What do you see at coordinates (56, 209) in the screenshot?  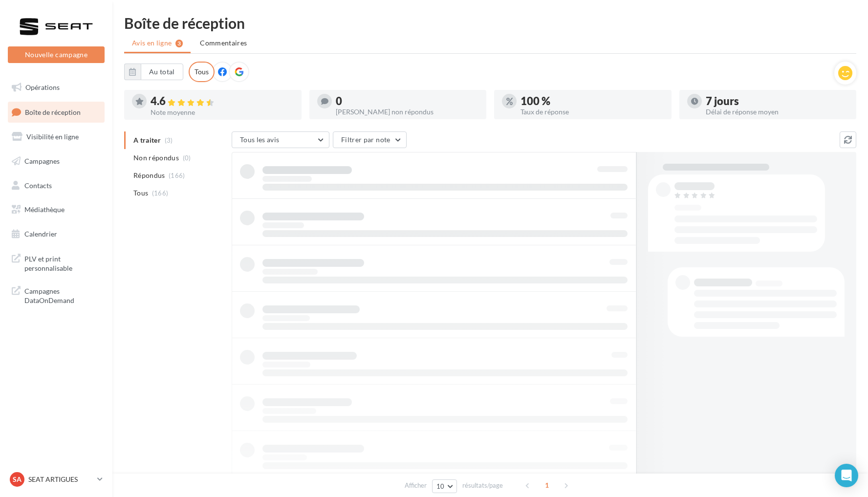 I see `a: Médiathèque` at bounding box center [56, 209].